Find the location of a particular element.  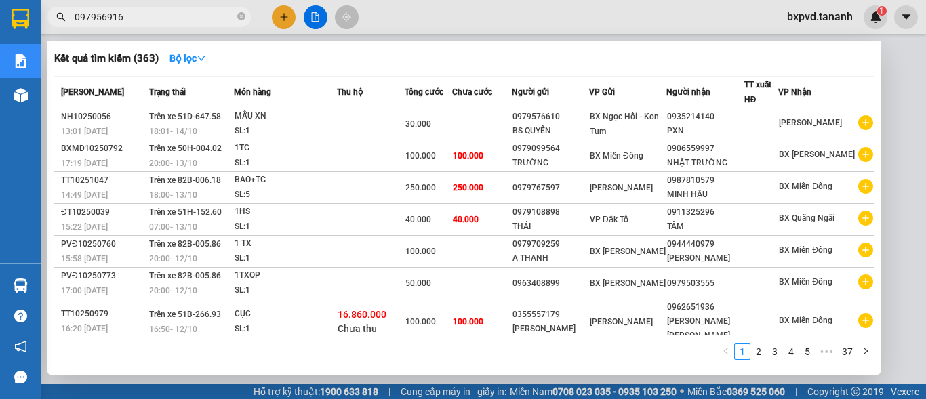

li: 2 is located at coordinates (759, 352).